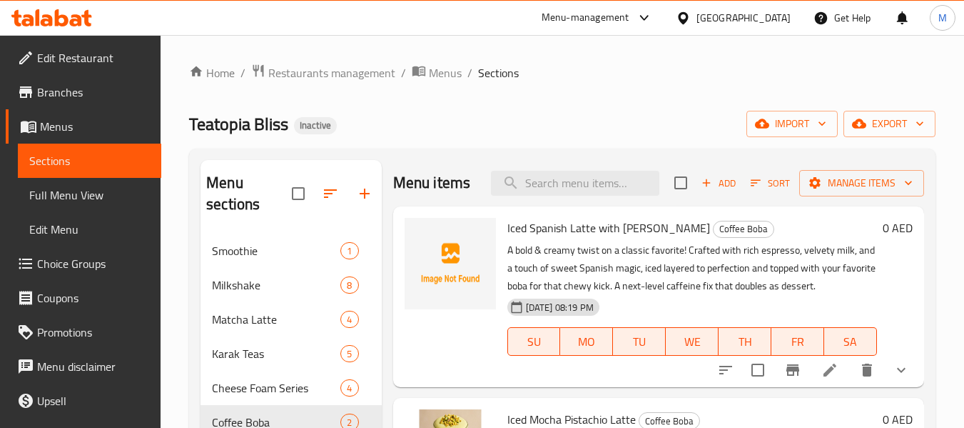  What do you see at coordinates (276, 353) in the screenshot?
I see `span: Karak Teas` at bounding box center [276, 353].